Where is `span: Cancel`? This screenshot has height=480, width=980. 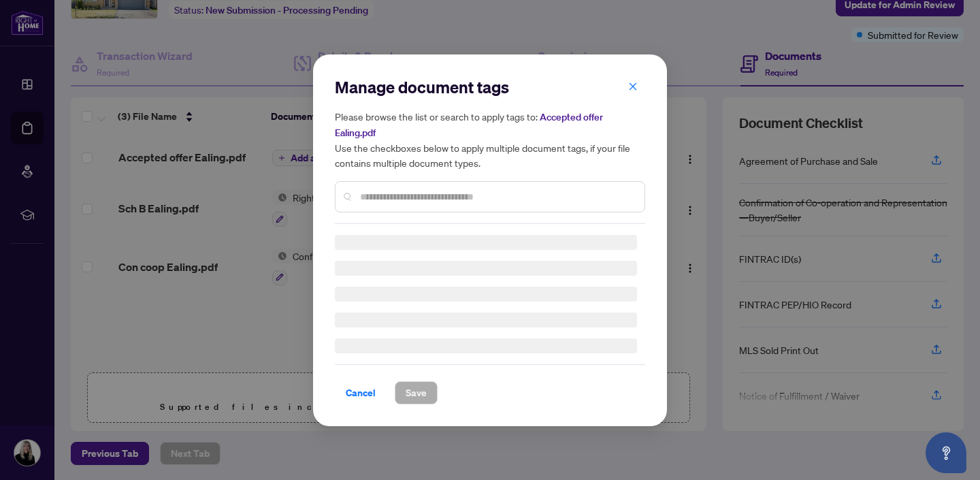
span: Cancel is located at coordinates (361, 393).